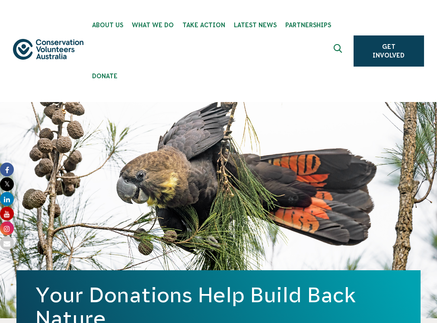 The width and height of the screenshot is (437, 323). Describe the element at coordinates (389, 51) in the screenshot. I see `a: Get Involved` at that location.